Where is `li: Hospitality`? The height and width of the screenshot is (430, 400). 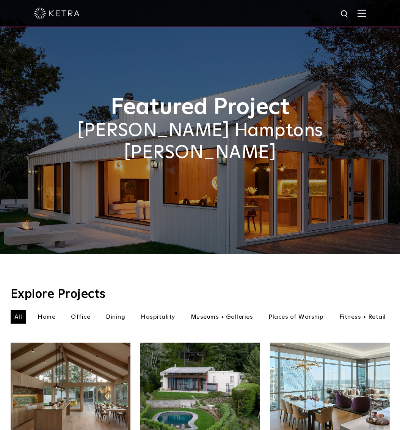
li: Hospitality is located at coordinates (158, 316).